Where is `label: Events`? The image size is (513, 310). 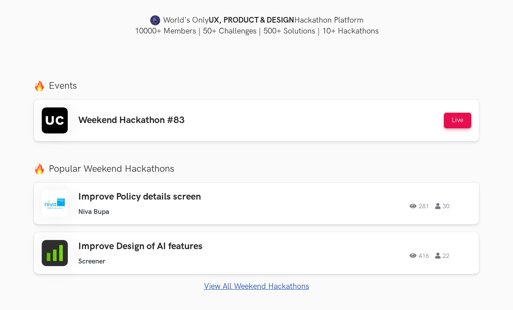
label: Events is located at coordinates (256, 86).